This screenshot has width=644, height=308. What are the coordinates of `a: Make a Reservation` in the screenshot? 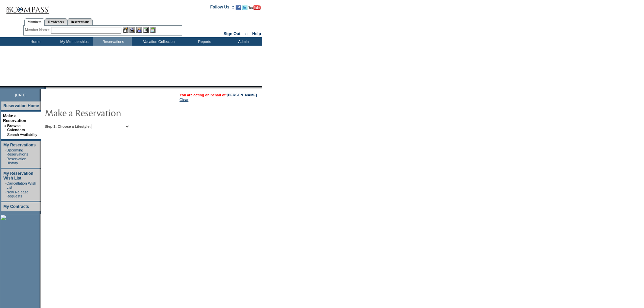 It's located at (14, 118).